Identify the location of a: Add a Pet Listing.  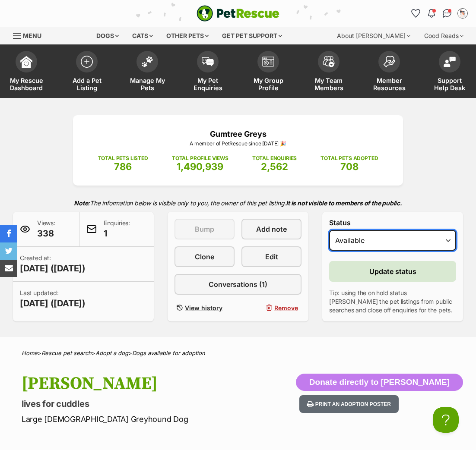
(87, 72).